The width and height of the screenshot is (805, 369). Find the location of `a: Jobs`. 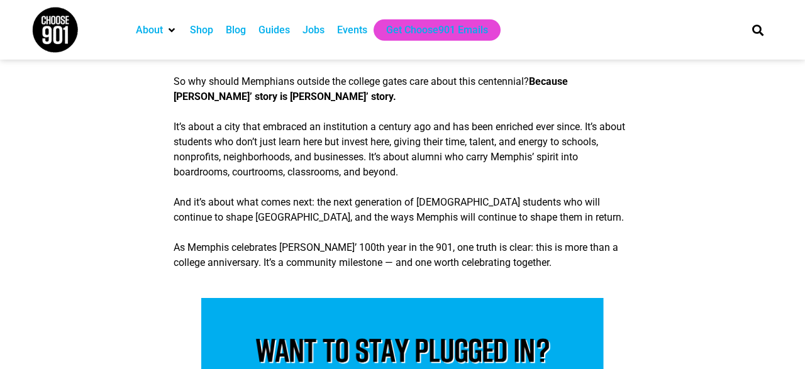

a: Jobs is located at coordinates (313, 30).